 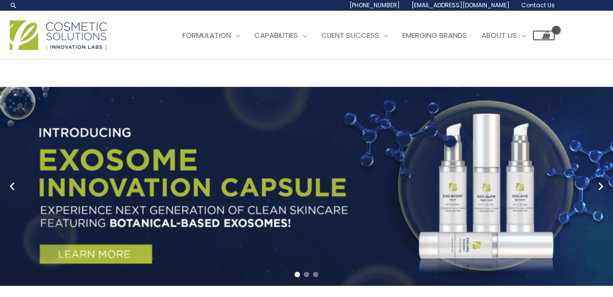 What do you see at coordinates (315, 274) in the screenshot?
I see `span: Go to slide 3` at bounding box center [315, 274].